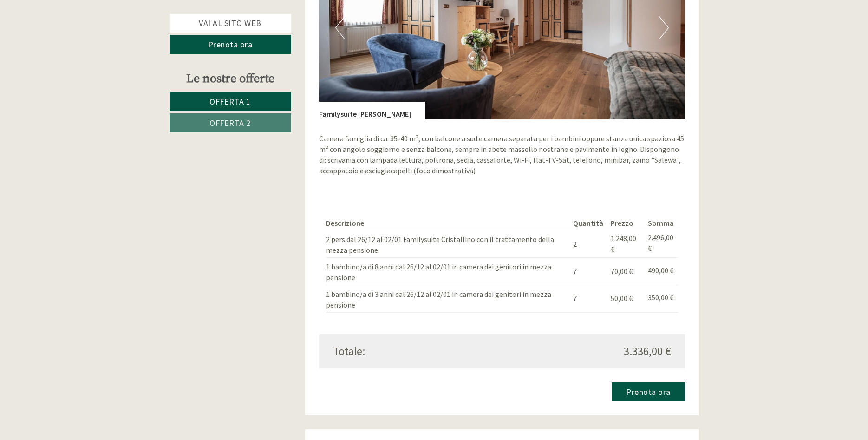 The image size is (868, 440). I want to click on span: Offerta 2, so click(230, 123).